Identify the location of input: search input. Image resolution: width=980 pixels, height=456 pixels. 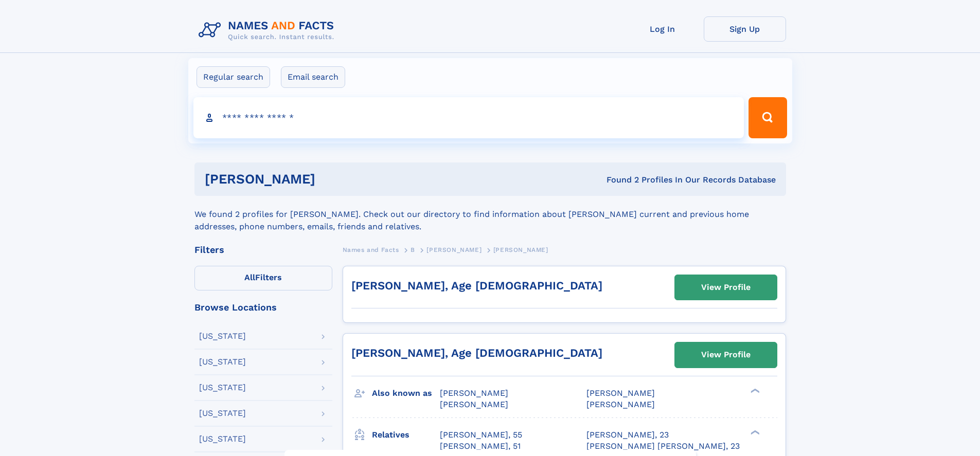
(469, 117).